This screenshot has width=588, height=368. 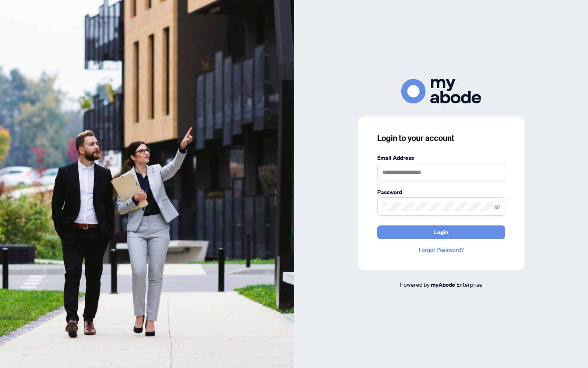 I want to click on button: Login, so click(x=441, y=232).